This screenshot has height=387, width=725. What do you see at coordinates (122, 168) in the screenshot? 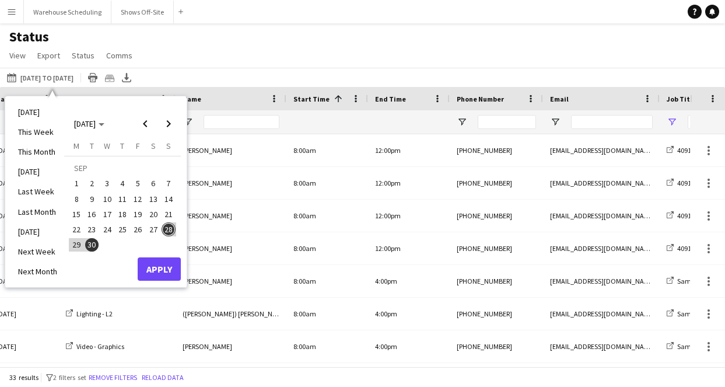
I see `td: SEP` at bounding box center [122, 168].